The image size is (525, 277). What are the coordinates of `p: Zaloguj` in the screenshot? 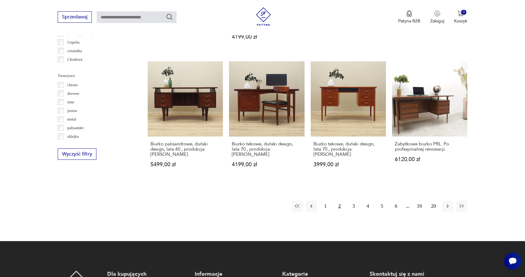 It's located at (437, 21).